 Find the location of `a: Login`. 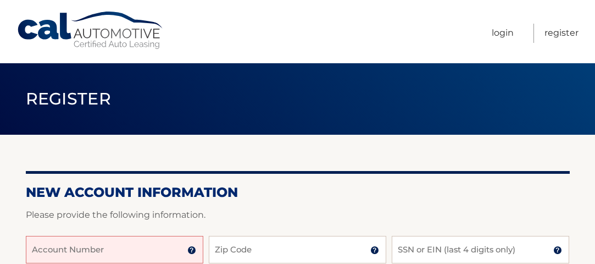

a: Login is located at coordinates (503, 33).